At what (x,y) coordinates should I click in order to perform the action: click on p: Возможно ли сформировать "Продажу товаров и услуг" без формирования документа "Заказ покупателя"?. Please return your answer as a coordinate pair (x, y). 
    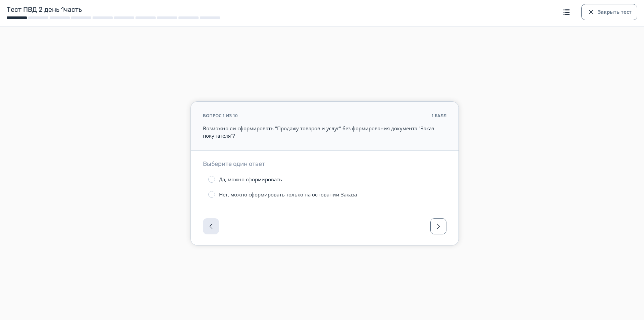
    Looking at the image, I should click on (325, 132).